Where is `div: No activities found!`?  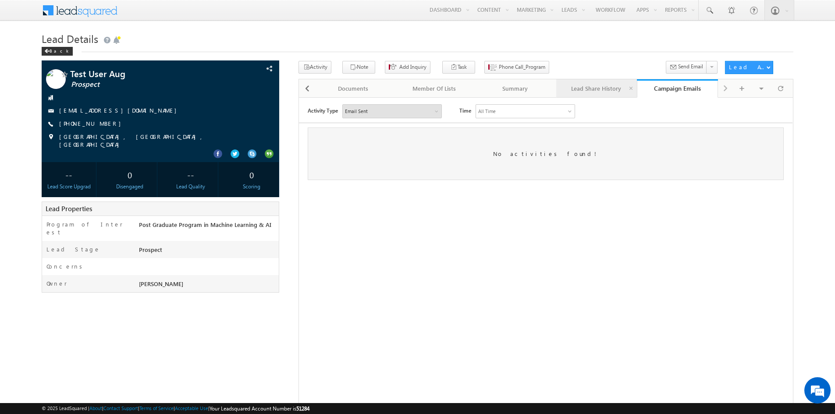 div: No activities found! is located at coordinates (247, 56).